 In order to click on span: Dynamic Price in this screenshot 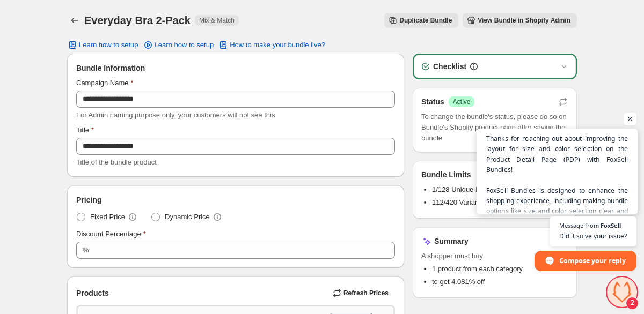, I will do `click(187, 217)`.